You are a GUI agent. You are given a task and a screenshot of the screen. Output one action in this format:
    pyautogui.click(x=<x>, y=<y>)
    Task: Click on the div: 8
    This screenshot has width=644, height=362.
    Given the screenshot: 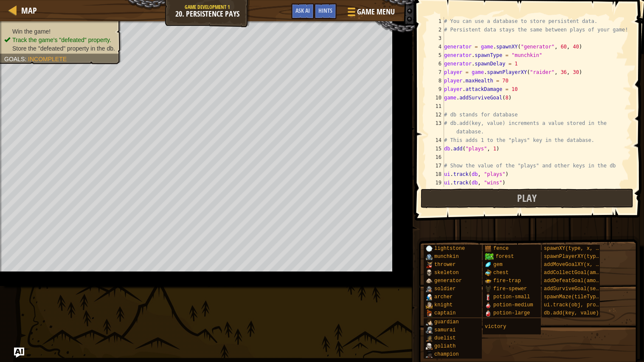 What is the action you would take?
    pyautogui.click(x=435, y=81)
    